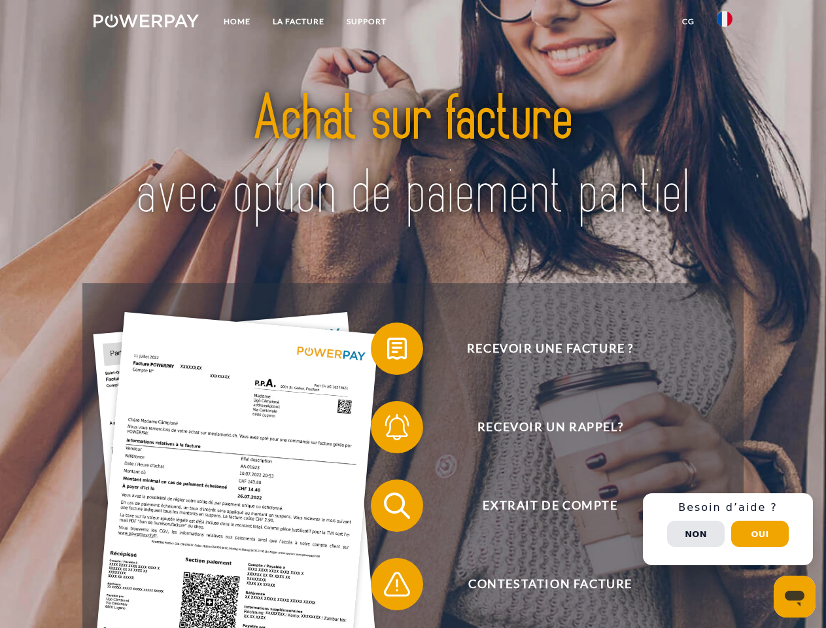  What do you see at coordinates (541, 506) in the screenshot?
I see `button: Extrait de compte` at bounding box center [541, 506].